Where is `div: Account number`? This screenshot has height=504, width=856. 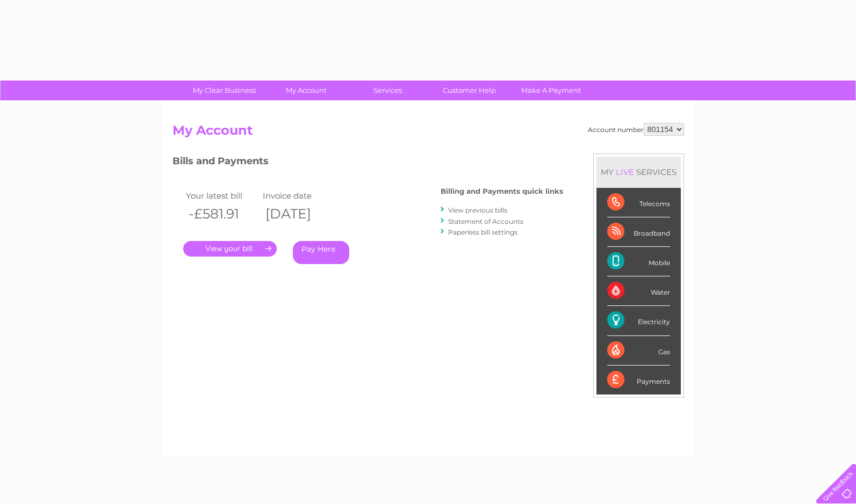 div: Account number is located at coordinates (636, 129).